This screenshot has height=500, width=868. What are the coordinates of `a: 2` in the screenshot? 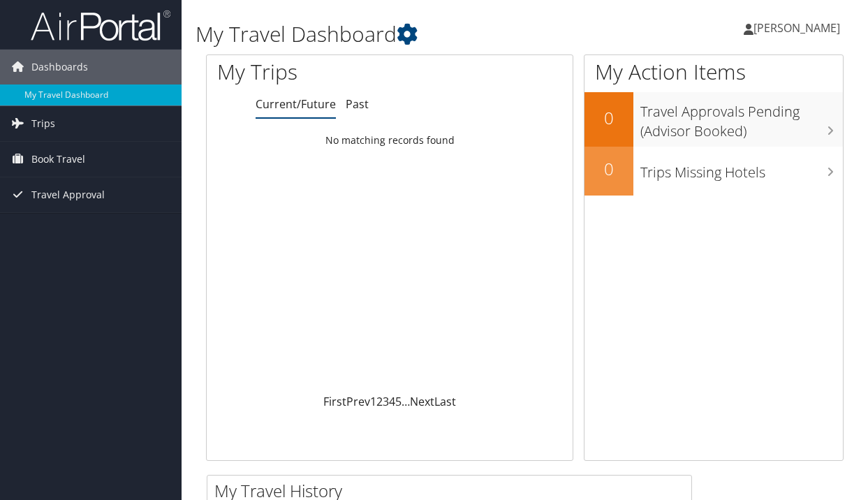 It's located at (379, 401).